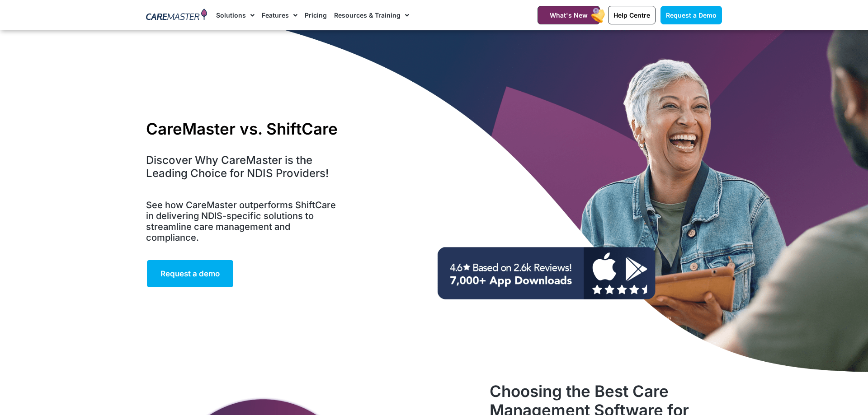 This screenshot has width=868, height=415. I want to click on a: Help Centre, so click(632, 15).